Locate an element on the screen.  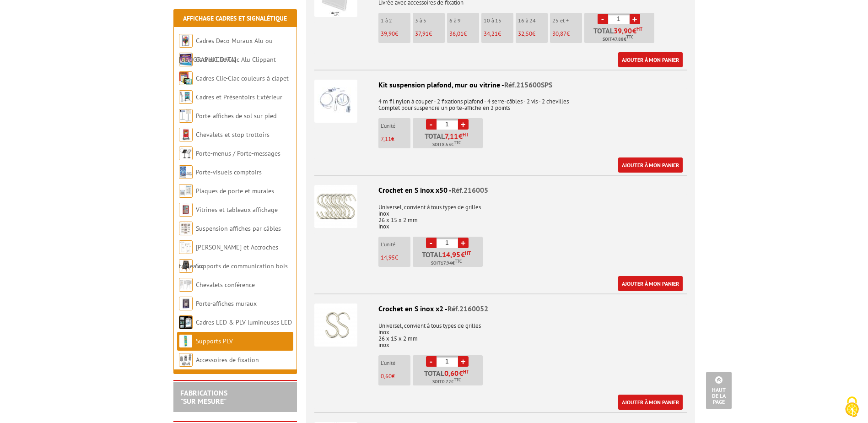
span: 30,87 is located at coordinates (559, 33).